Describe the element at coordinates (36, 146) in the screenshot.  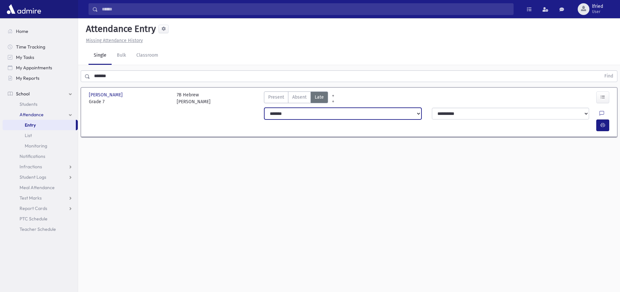
I see `span: Monitoring` at that location.